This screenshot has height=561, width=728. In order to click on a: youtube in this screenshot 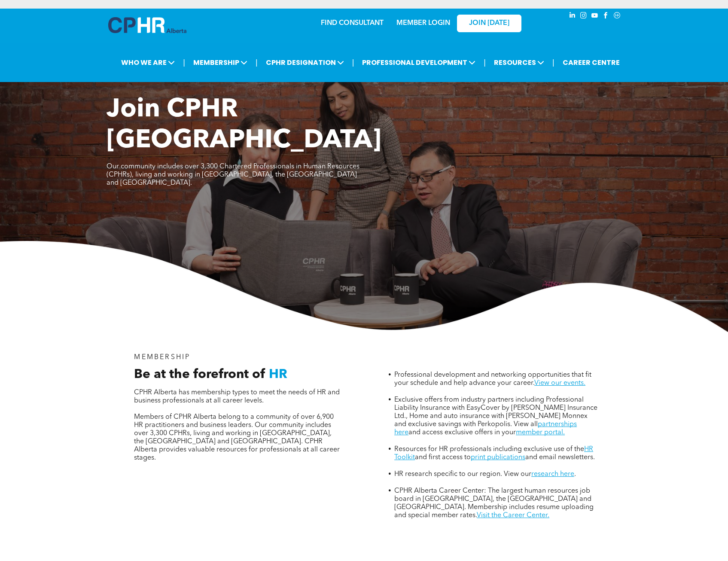, I will do `click(595, 16)`.